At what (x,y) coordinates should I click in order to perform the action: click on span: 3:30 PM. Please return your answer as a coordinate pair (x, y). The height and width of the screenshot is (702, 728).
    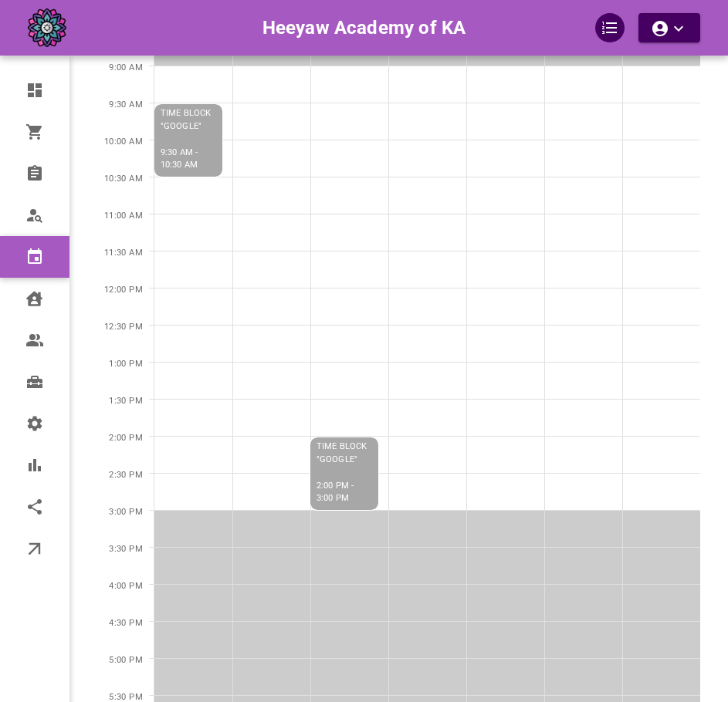
    Looking at the image, I should click on (126, 548).